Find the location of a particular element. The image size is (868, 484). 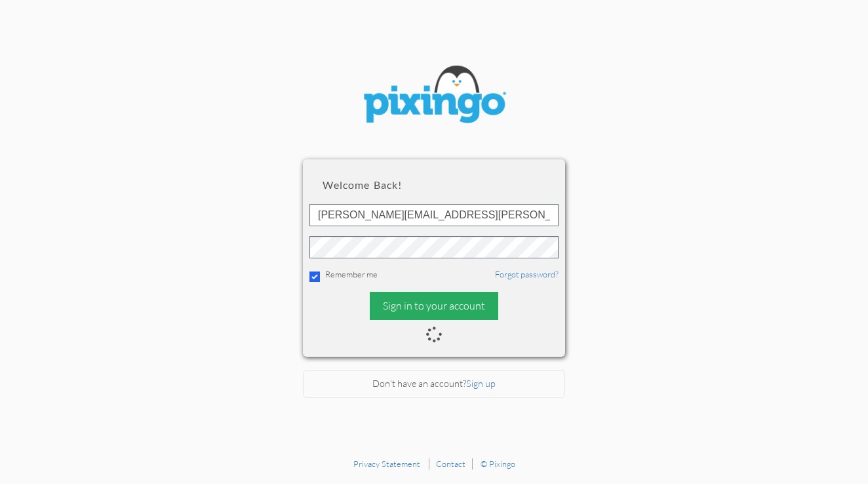

div: Don't have an account? is located at coordinates (434, 383).